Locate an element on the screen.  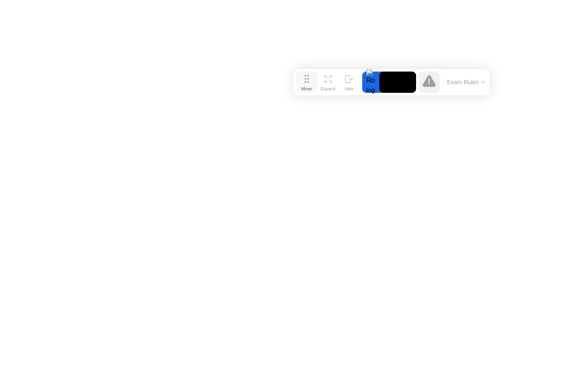
button: Move is located at coordinates (307, 82).